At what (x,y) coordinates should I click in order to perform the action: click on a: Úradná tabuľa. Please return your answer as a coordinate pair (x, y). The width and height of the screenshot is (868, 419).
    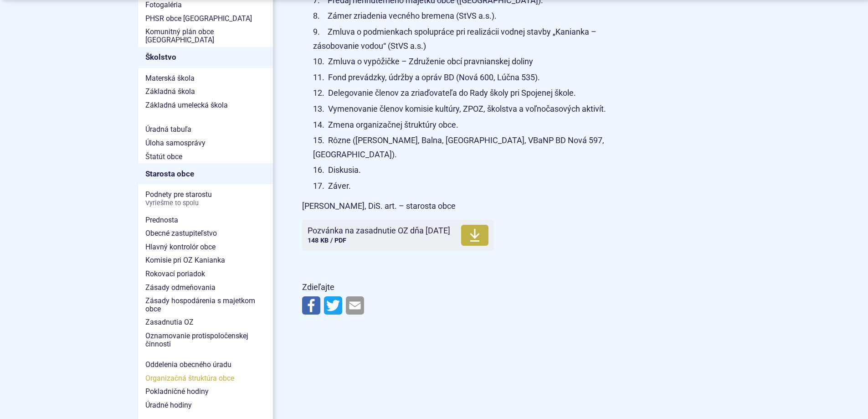
    Looking at the image, I should click on (206, 130).